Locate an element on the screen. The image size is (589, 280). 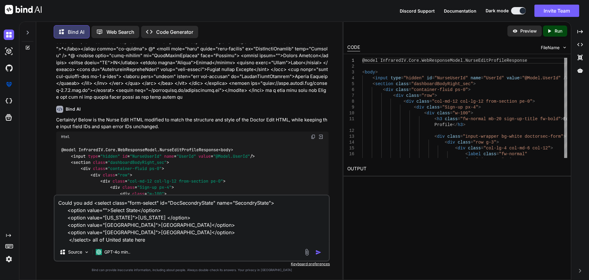
img: darkAi-studio is located at coordinates (9, 51).